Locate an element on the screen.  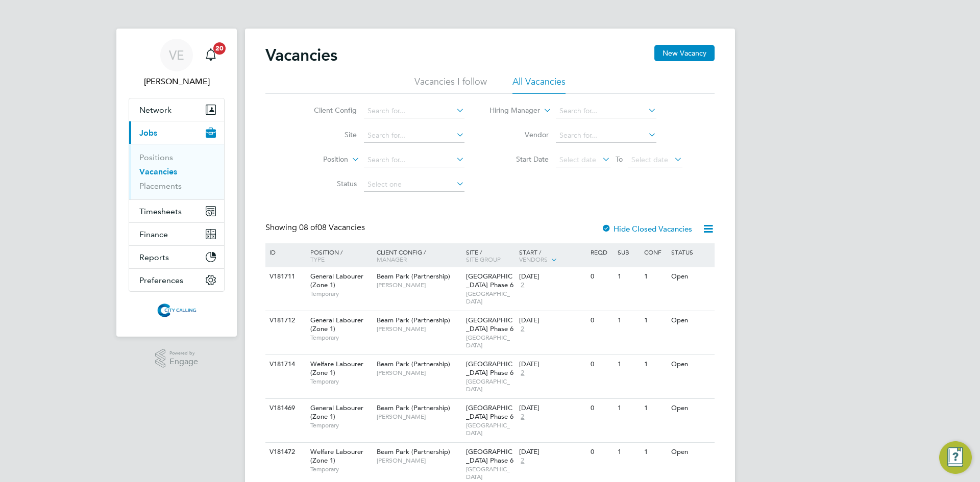
span: Reports is located at coordinates (154, 257).